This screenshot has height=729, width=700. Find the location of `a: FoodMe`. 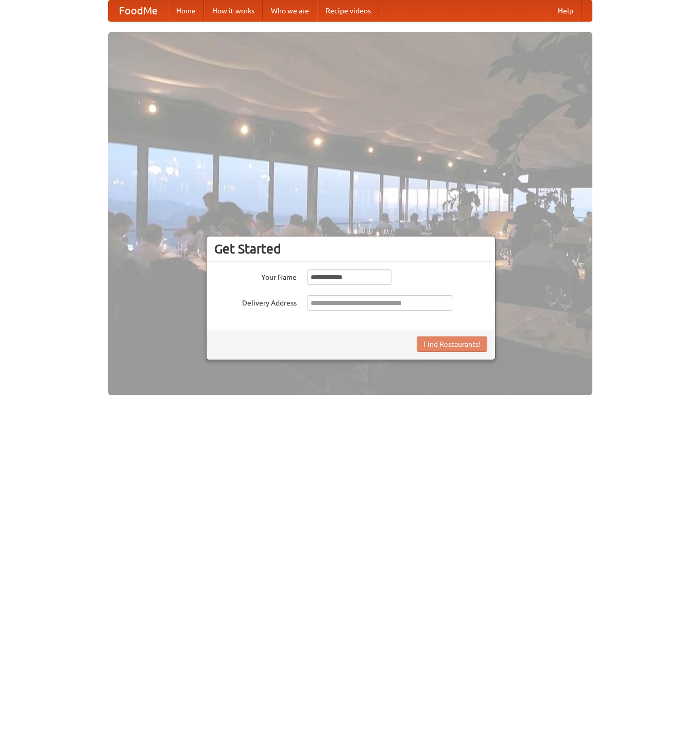

a: FoodMe is located at coordinates (138, 11).